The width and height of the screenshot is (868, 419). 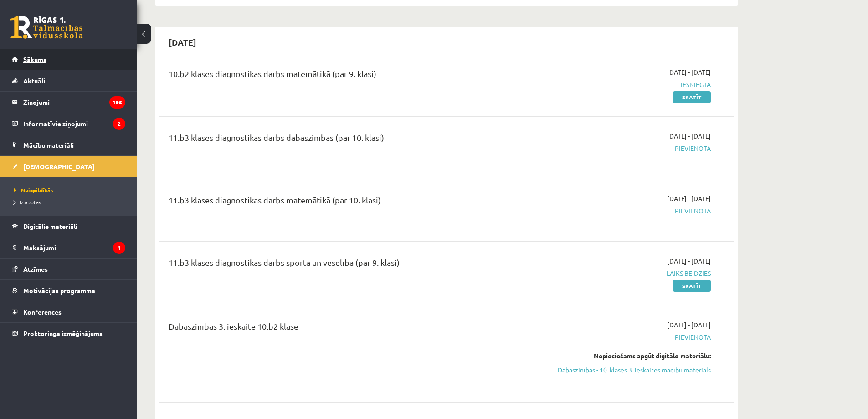 What do you see at coordinates (74, 102) in the screenshot?
I see `legend: Ziņojumi` at bounding box center [74, 102].